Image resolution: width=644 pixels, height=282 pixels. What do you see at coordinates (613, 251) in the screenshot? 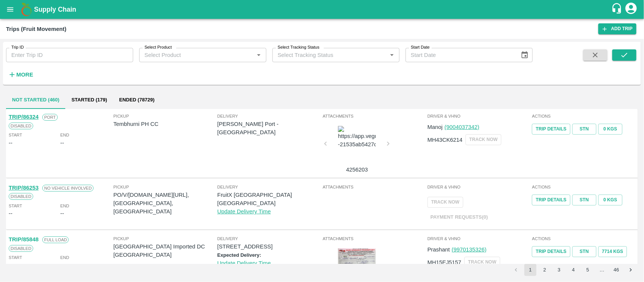
I see `button: 7714 Kgs` at bounding box center [613, 251].